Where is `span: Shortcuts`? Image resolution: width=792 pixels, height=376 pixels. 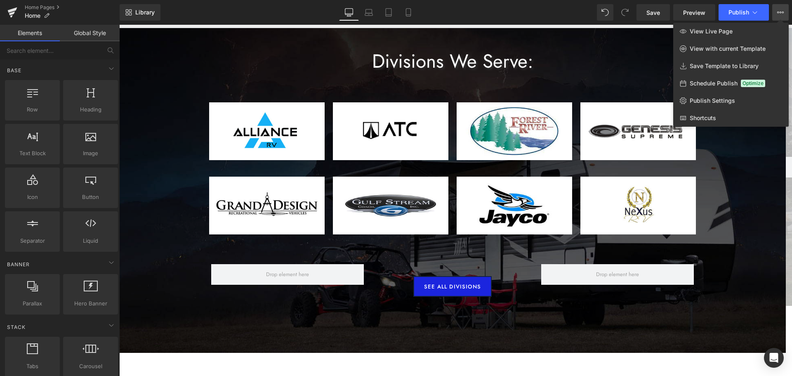 span: Shortcuts is located at coordinates (703, 118).